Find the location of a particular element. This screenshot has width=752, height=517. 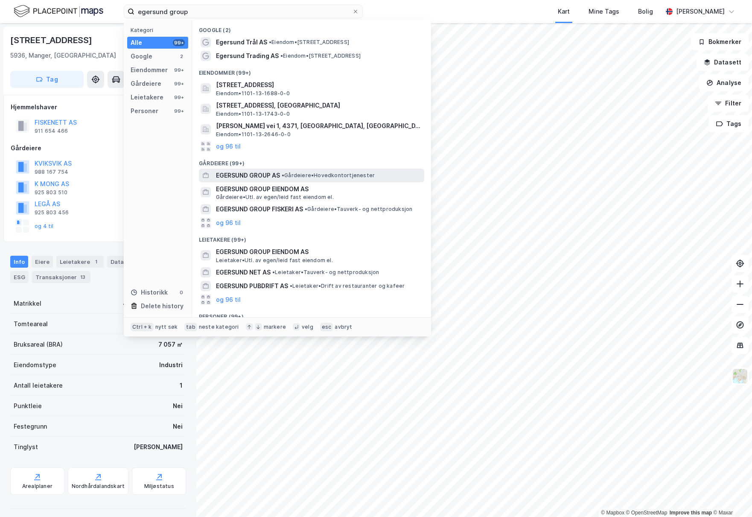

div: Personer is located at coordinates (144, 111).